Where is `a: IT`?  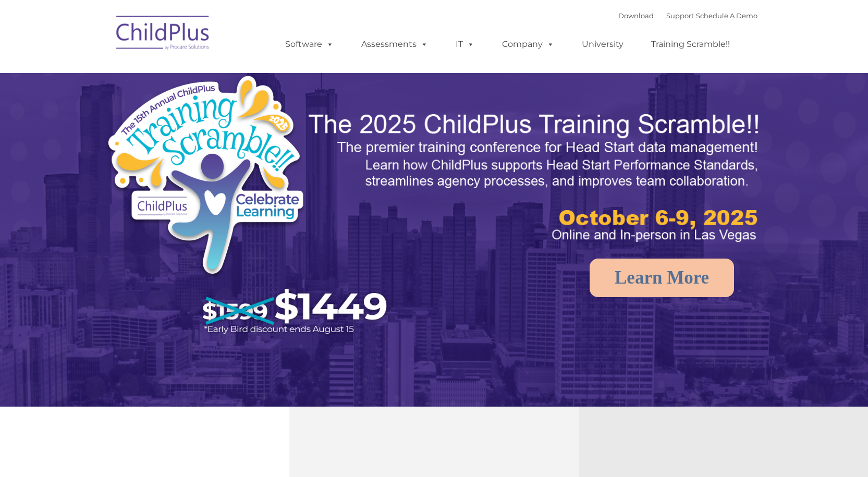 a: IT is located at coordinates (465, 44).